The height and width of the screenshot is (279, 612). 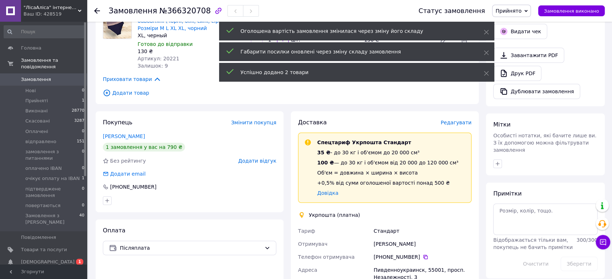 I want to click on span: Оплачені, so click(x=37, y=132).